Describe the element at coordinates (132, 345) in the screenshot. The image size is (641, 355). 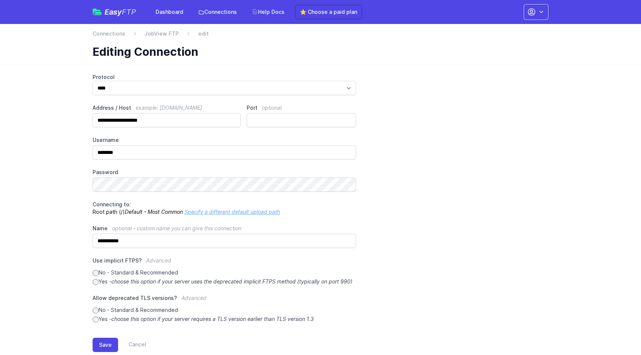
I see `a: Cancel` at that location.